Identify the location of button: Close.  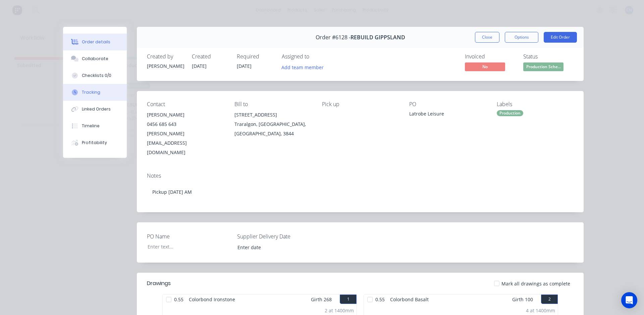
(487, 37).